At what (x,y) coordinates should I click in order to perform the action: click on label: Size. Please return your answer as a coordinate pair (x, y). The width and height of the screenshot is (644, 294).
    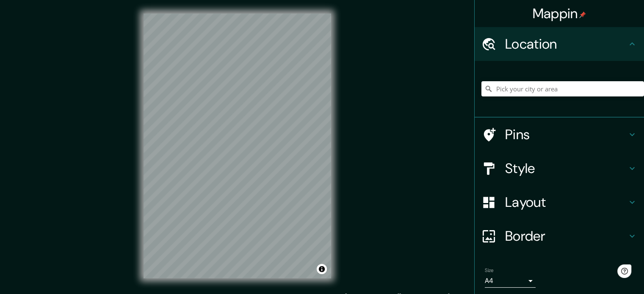
    Looking at the image, I should click on (489, 271).